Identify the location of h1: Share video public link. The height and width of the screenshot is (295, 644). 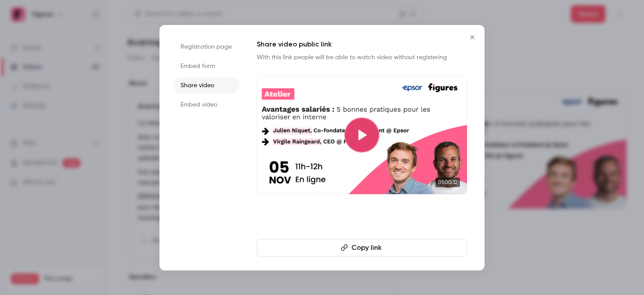
(362, 44).